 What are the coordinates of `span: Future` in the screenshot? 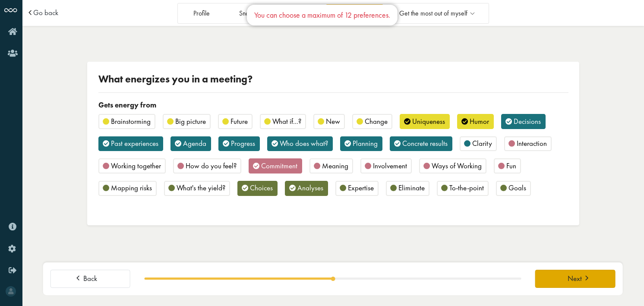 It's located at (239, 121).